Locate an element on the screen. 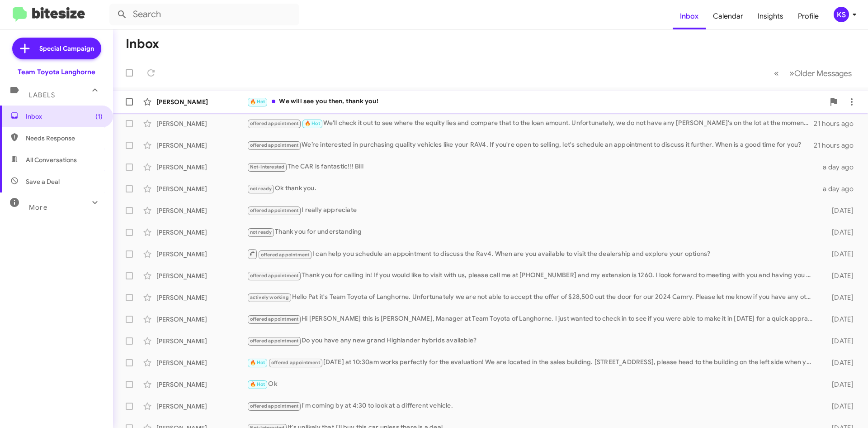 The image size is (868, 428). div: Hello Pat it's Team Toyota of Langhorne. Unfortunately we are not able to accept the offer of $28... is located at coordinates (532, 297).